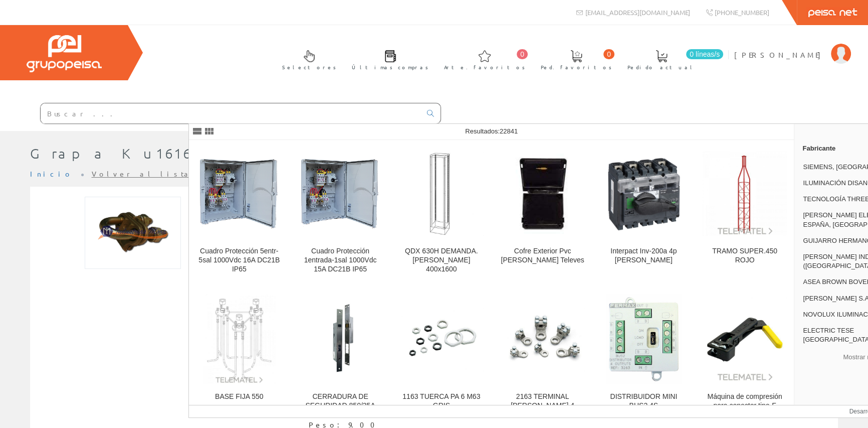 The image size is (868, 428). Describe the element at coordinates (644, 339) in the screenshot. I see `img: DISTRIBUIDOR MINI BUS2 4S` at that location.